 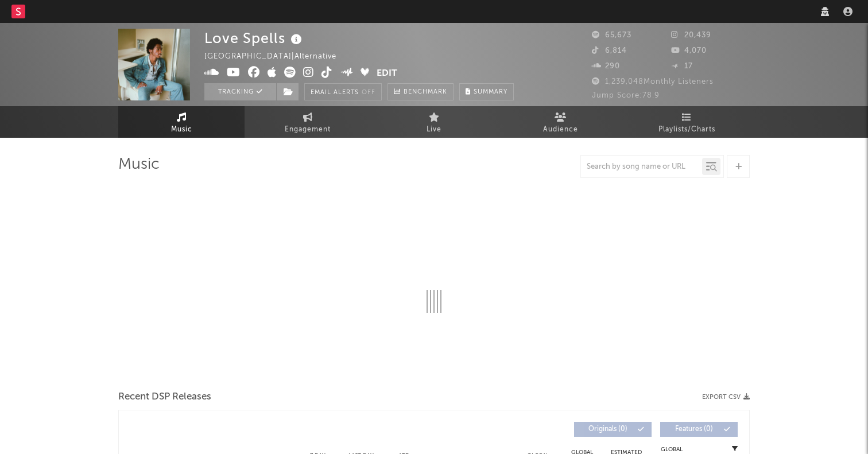 What do you see at coordinates (181, 130) in the screenshot?
I see `span: Music` at bounding box center [181, 130].